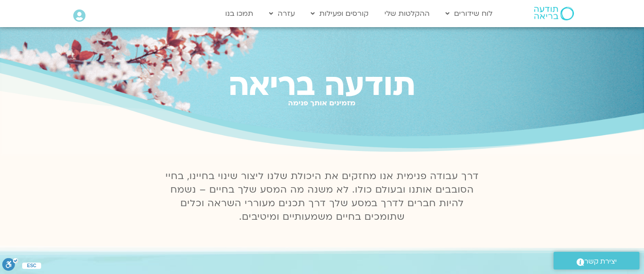 The image size is (644, 274). What do you see at coordinates (597, 260) in the screenshot?
I see `a: יצירת קשר` at bounding box center [597, 260].